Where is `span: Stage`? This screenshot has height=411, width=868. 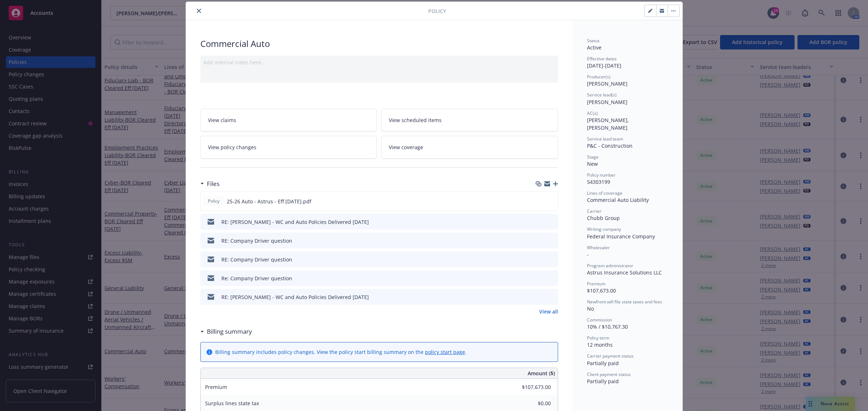
span: Stage is located at coordinates (592, 157).